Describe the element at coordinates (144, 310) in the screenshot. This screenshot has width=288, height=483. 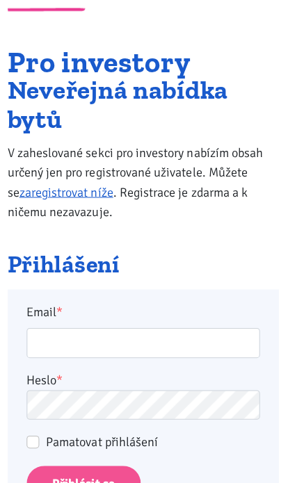
I see `label: Email` at that location.